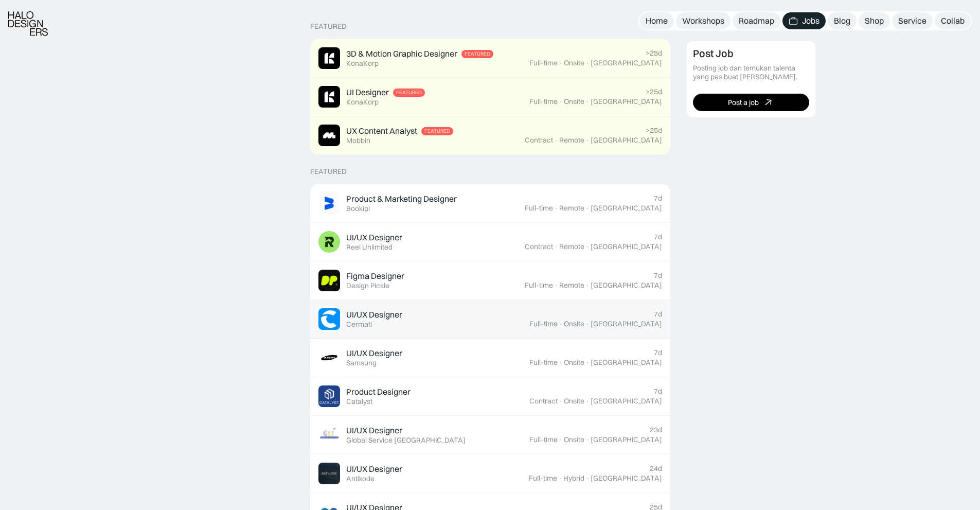 Image resolution: width=980 pixels, height=510 pixels. What do you see at coordinates (360, 478) in the screenshot?
I see `div: Antikode` at bounding box center [360, 478].